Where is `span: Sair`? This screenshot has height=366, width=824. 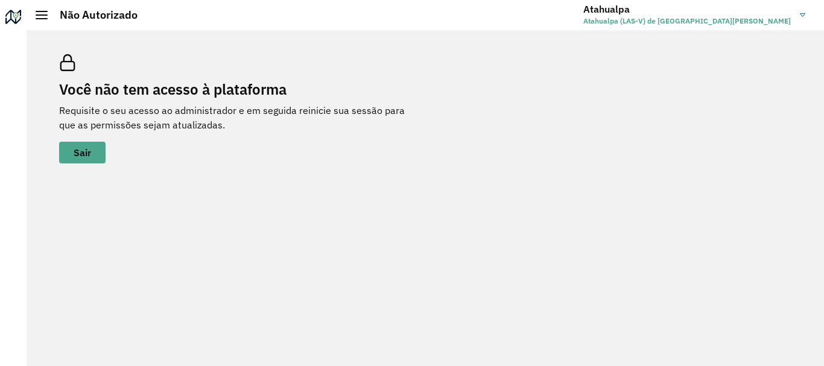 span: Sair is located at coordinates (82, 153).